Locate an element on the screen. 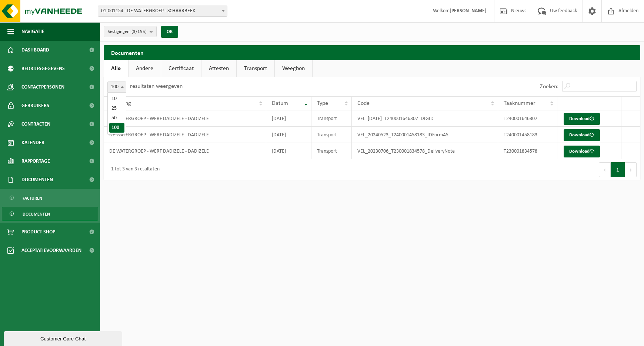 The height and width of the screenshot is (346, 644). a: Weegbon is located at coordinates (293, 68).